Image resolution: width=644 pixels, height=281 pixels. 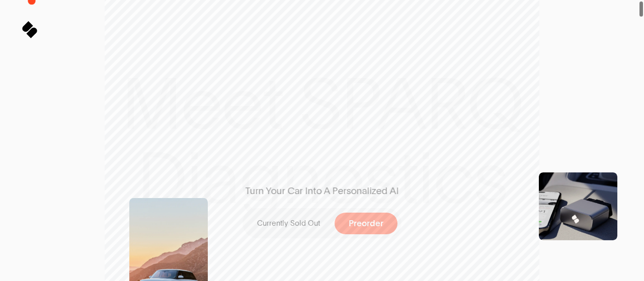 I want to click on button: Preorder, so click(x=366, y=223).